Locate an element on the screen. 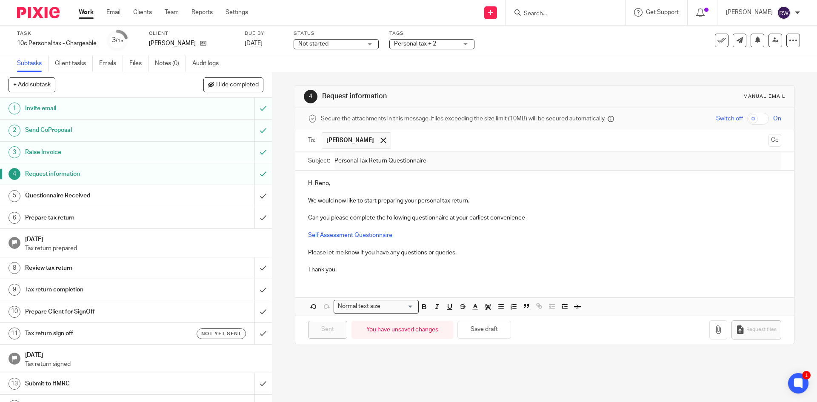 This screenshot has width=817, height=402. span: Get Support is located at coordinates (662, 12).